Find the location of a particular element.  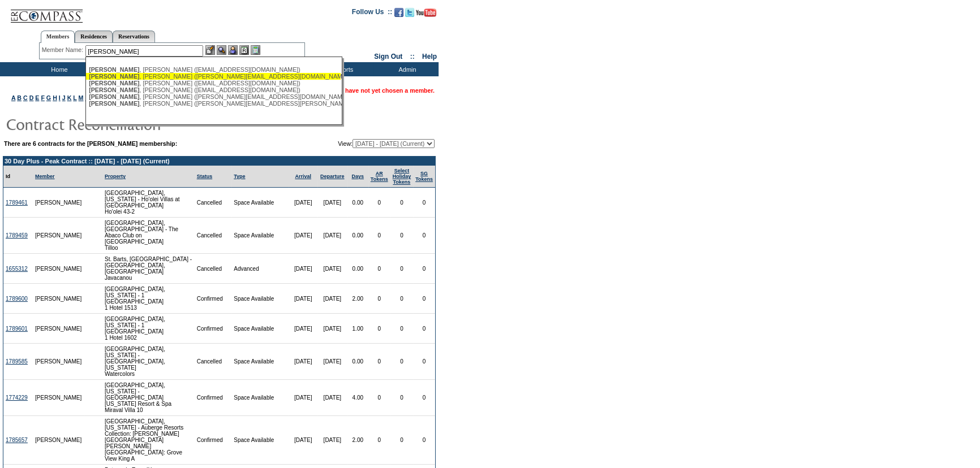

img: Become our fan on Facebook is located at coordinates (399, 13).